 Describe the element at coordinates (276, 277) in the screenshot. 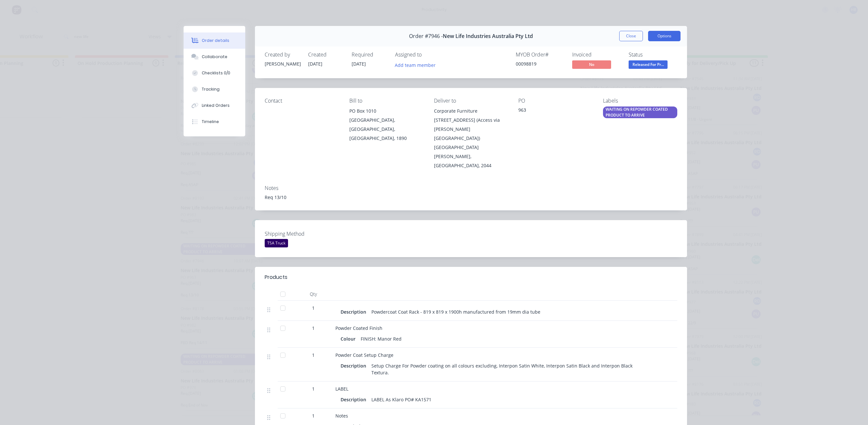

I see `div: Products` at that location.